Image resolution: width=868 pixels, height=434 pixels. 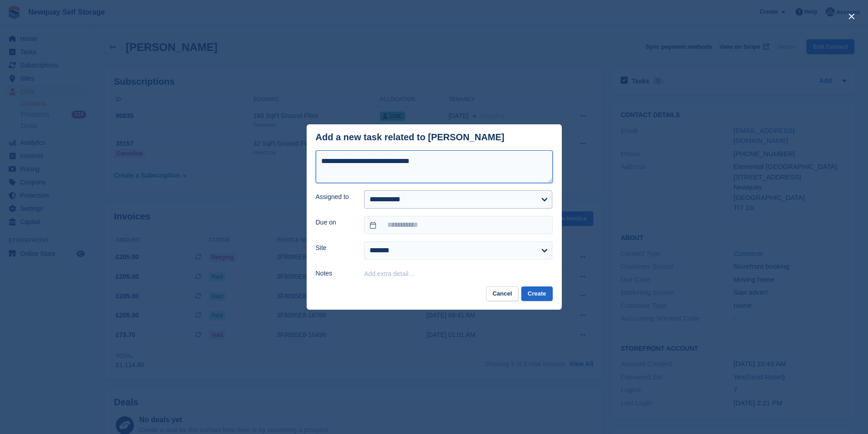 What do you see at coordinates (536, 293) in the screenshot?
I see `button: Create` at bounding box center [536, 293].